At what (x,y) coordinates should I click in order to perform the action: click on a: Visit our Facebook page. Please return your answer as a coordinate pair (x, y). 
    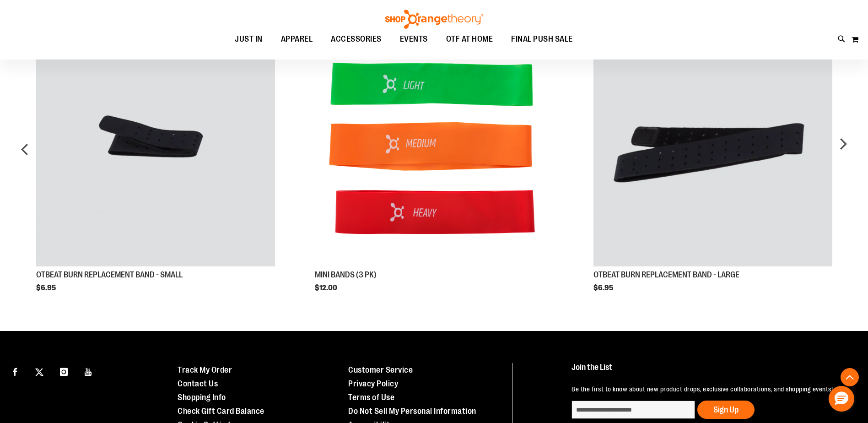
    Looking at the image, I should click on (14, 371).